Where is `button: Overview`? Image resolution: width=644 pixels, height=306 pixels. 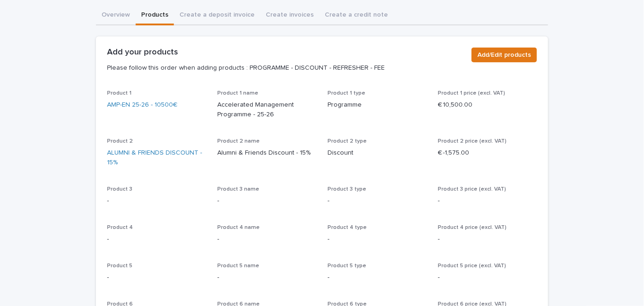
button: Overview is located at coordinates (116, 16).